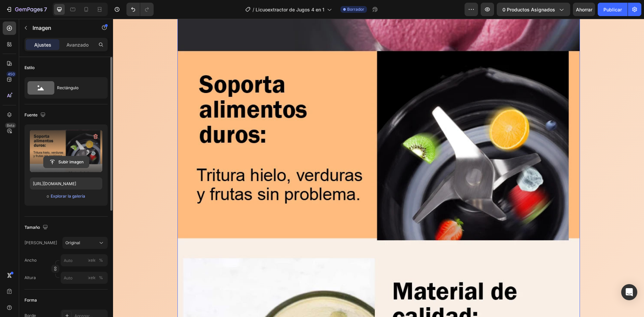 The width and height of the screenshot is (644, 317). Describe the element at coordinates (584, 9) in the screenshot. I see `button: Ahorrar` at that location.